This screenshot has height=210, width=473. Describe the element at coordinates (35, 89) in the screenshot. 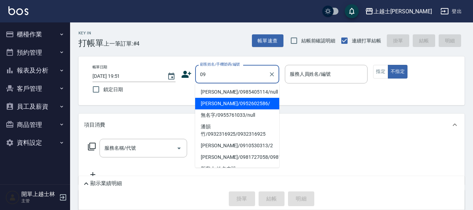

I see `button: 客戶管理` at that location.